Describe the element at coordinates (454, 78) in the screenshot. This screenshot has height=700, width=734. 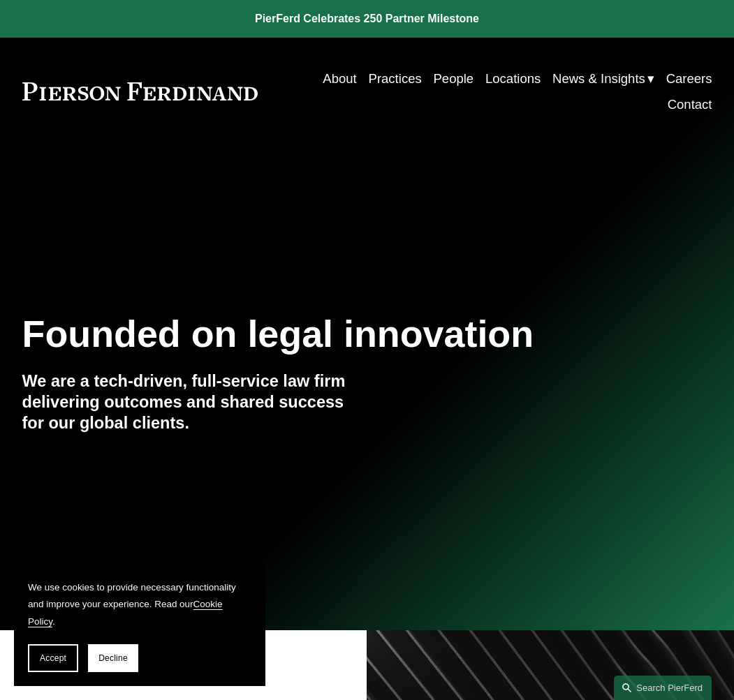
I see `a: People` at that location.